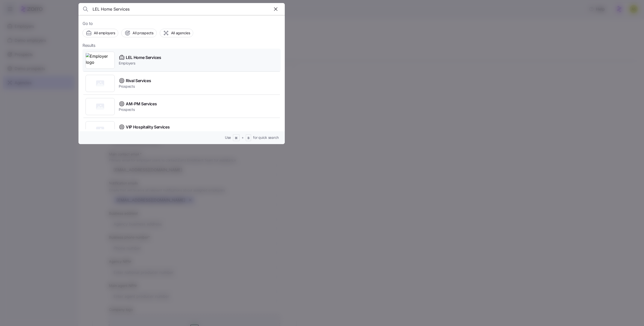  I want to click on span: LEL Home Services, so click(143, 57).